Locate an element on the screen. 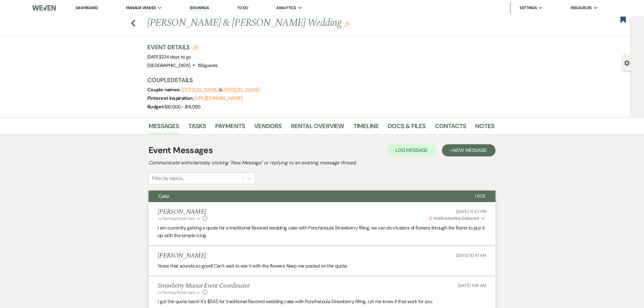  a: Timeline is located at coordinates (366, 128).